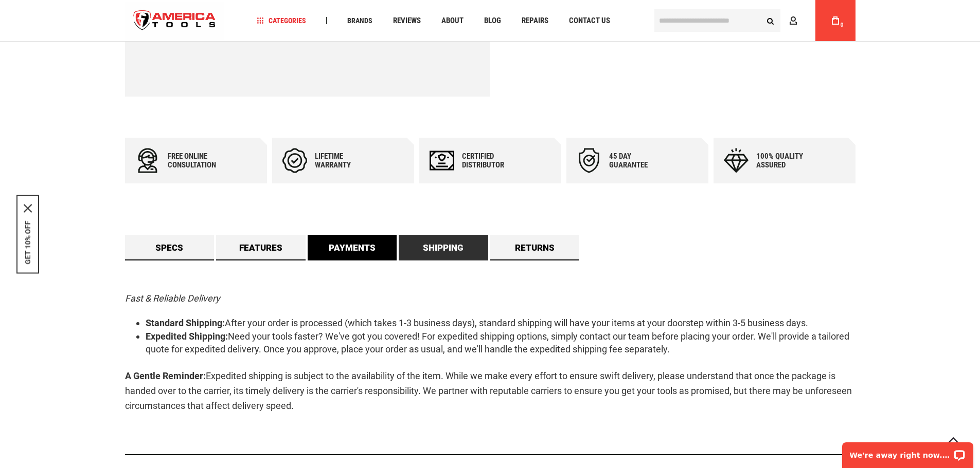  What do you see at coordinates (490, 391) in the screenshot?
I see `p: Expedited shipping is subject to the availability of the item. While we make every effort to ensu...` at bounding box center [490, 391].